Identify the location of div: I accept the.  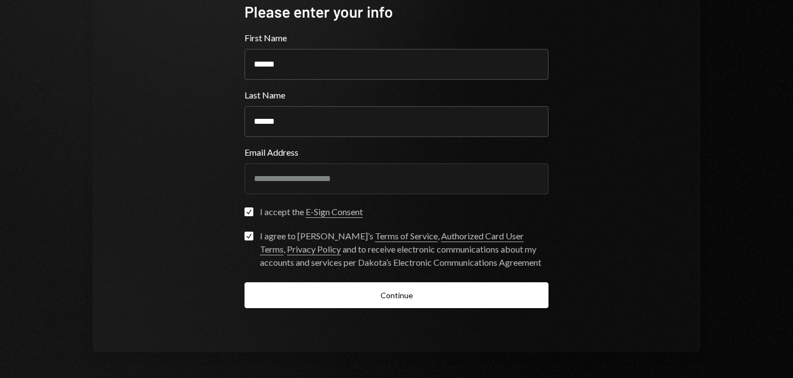
(311, 212).